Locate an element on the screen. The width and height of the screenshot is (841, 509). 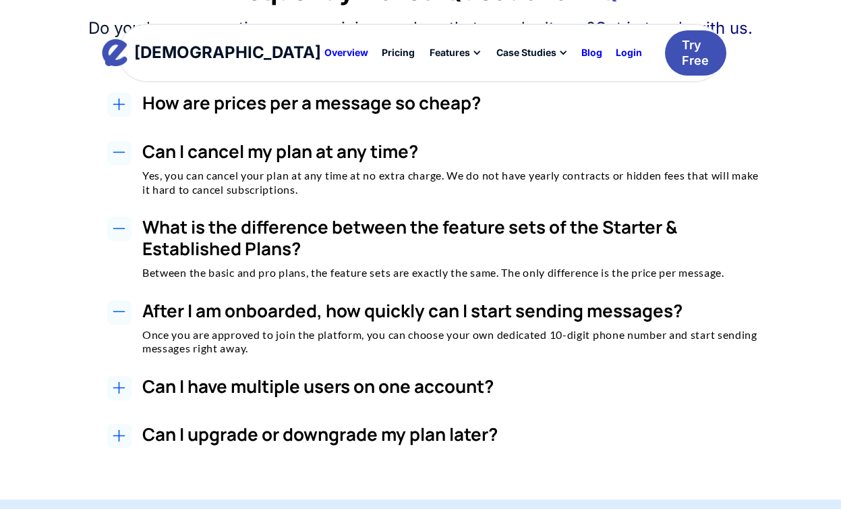
div: Pricing is located at coordinates (398, 53).